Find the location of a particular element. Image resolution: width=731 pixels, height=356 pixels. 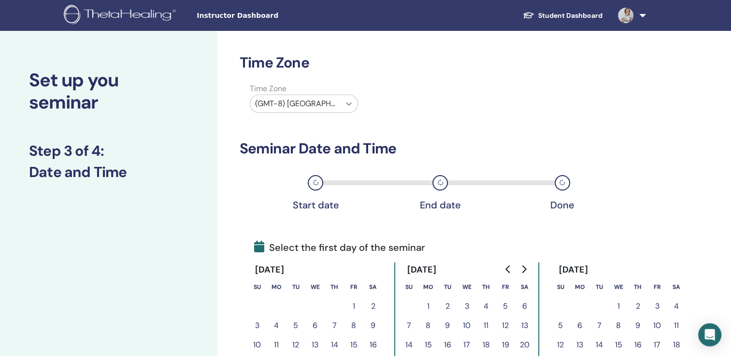

h3: Date and Time is located at coordinates (109, 172).